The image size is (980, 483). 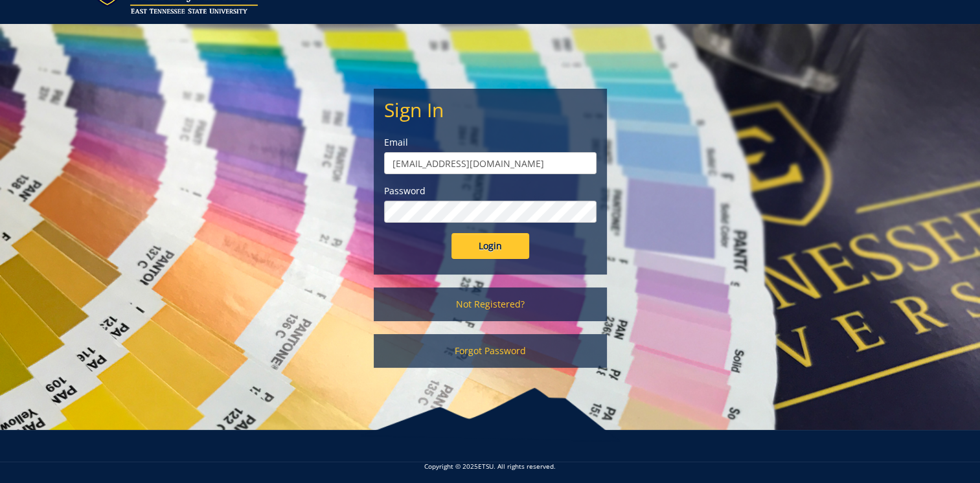 What do you see at coordinates (490, 143) in the screenshot?
I see `label: Email` at bounding box center [490, 143].